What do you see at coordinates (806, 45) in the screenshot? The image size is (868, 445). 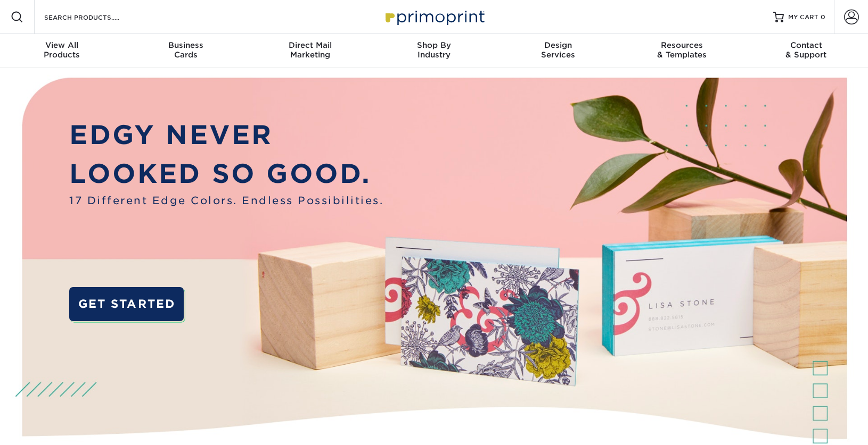 I see `span: Contact` at bounding box center [806, 45].